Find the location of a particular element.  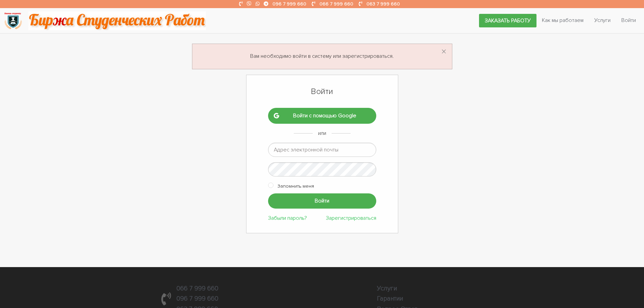

img: motto-2ce64da2796df845c65ce8f9480b9c9d679903764b3ca6da4b6de107518df0fe.gif is located at coordinates (117, 21).